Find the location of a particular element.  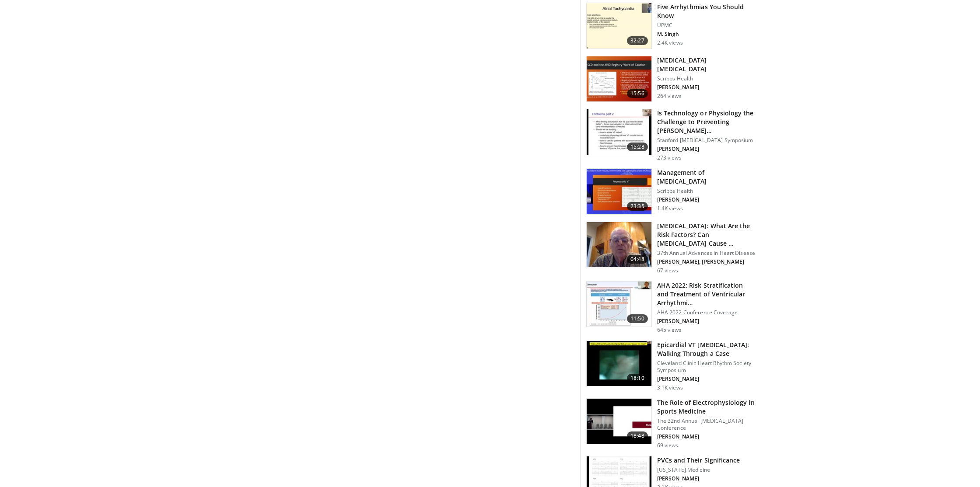

span: 15:56 is located at coordinates (638, 94).